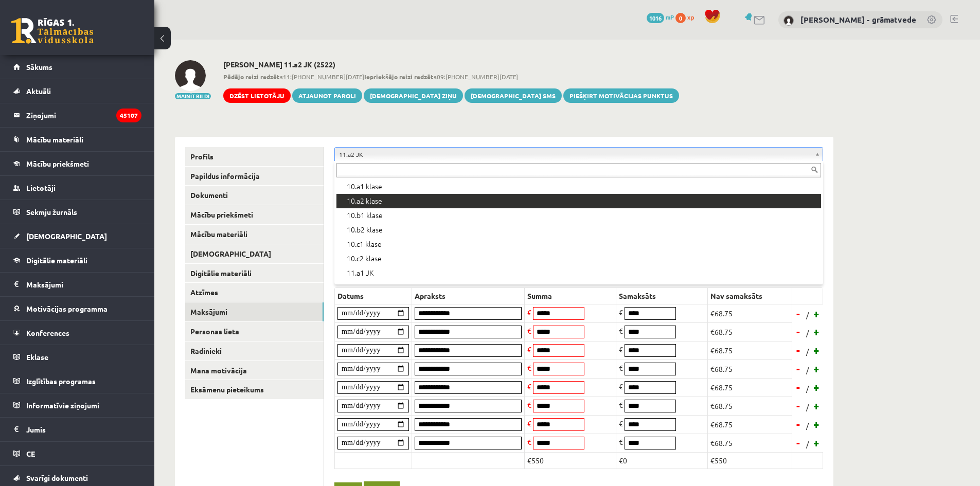  What do you see at coordinates (578, 230) in the screenshot?
I see `div: 10.b2 klase` at bounding box center [578, 230].